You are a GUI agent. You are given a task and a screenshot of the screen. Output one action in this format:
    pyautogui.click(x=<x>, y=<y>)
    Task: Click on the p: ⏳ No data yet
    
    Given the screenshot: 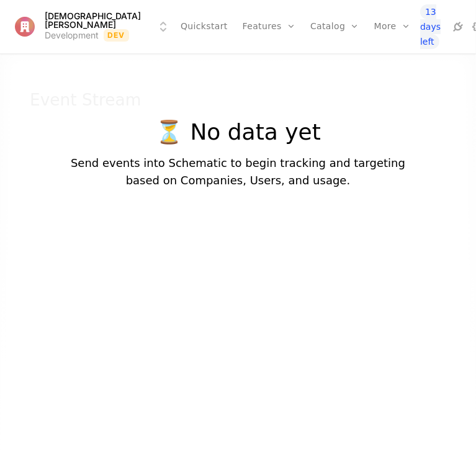 What is the action you would take?
    pyautogui.click(x=238, y=132)
    